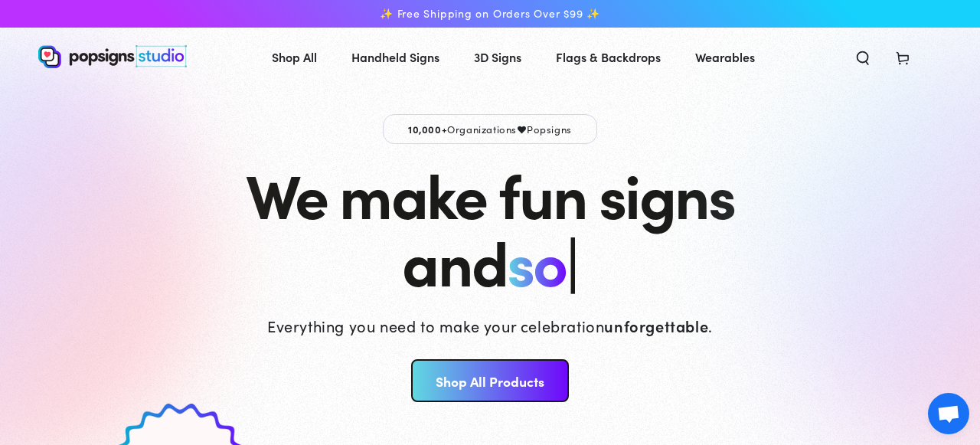 The height and width of the screenshot is (445, 980). Describe the element at coordinates (608, 57) in the screenshot. I see `a: Flags & Backdrops` at that location.